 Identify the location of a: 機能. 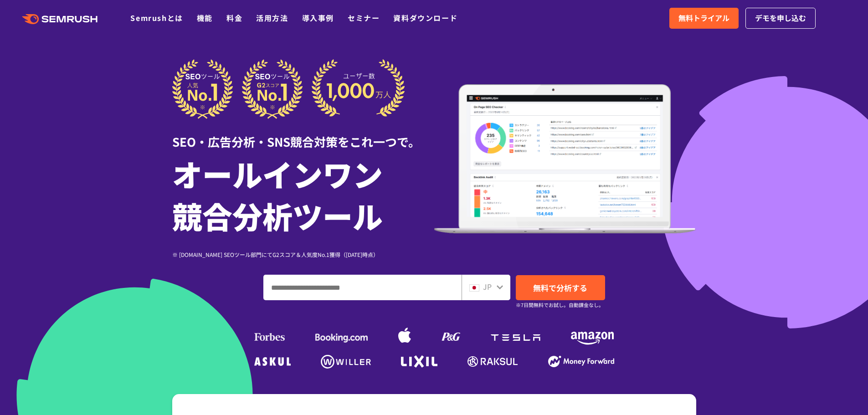
(205, 17).